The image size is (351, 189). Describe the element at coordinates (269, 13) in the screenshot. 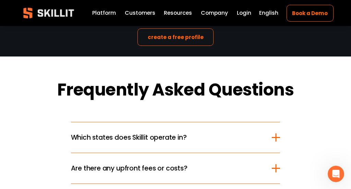

I see `div: language picker` at that location.